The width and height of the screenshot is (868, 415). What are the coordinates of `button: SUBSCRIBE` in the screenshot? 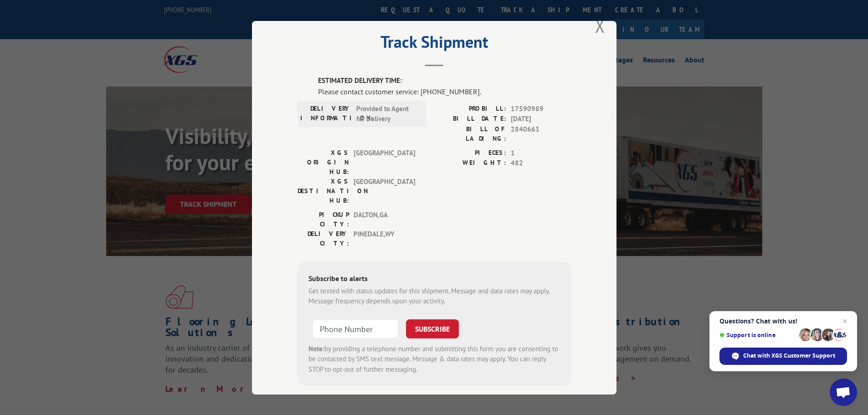 It's located at (433, 328).